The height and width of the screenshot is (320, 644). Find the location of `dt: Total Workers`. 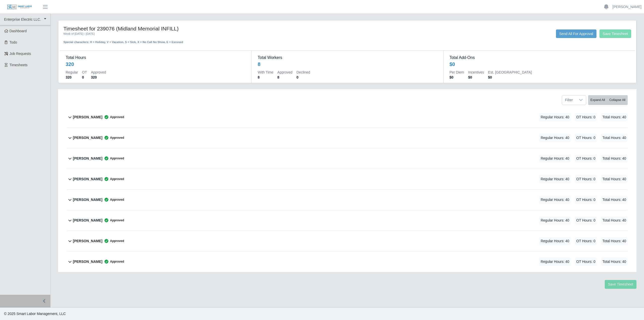

dt: Total Workers is located at coordinates (347, 58).